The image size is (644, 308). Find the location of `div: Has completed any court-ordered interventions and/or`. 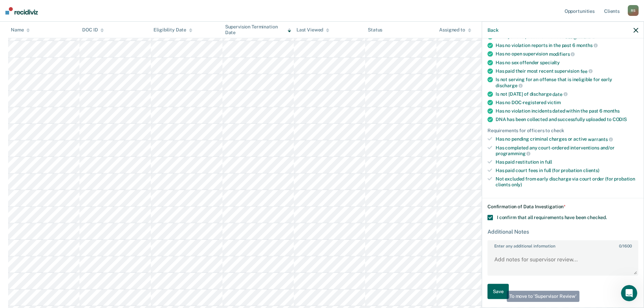

div: Has completed any court-ordered interventions and/or is located at coordinates (567, 151).